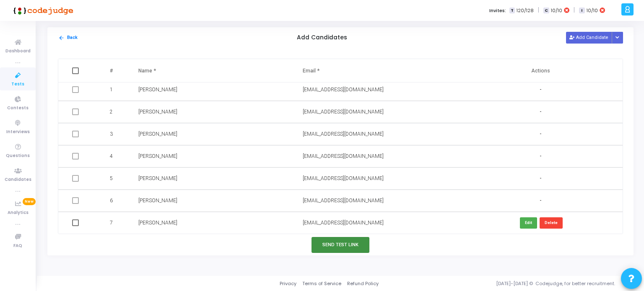 This screenshot has width=644, height=291. What do you see at coordinates (111, 89) in the screenshot?
I see `span: 1` at bounding box center [111, 89].